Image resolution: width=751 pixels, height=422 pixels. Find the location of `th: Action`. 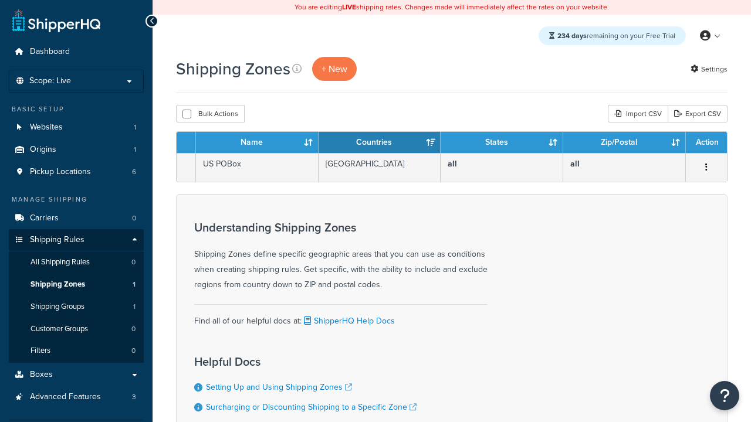

th: Action is located at coordinates (706, 143).